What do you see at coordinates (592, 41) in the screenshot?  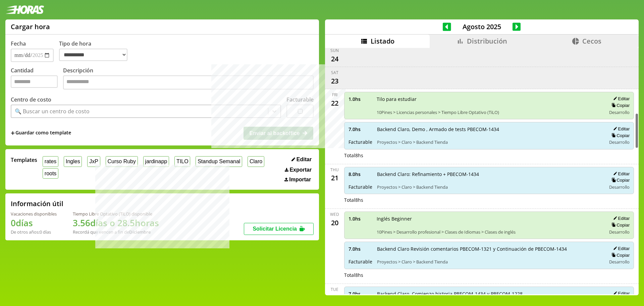 I see `span: Cecos` at bounding box center [592, 41].